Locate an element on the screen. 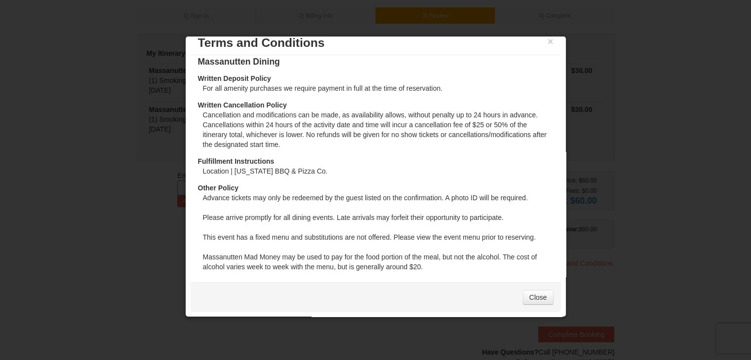  dd: For all amenity purchases we require payment in full at the time of reservation. is located at coordinates (378, 92).